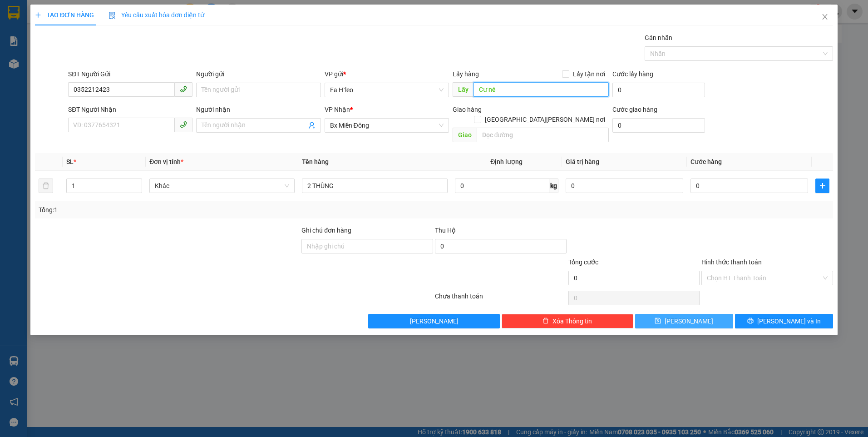 The width and height of the screenshot is (868, 437). Describe the element at coordinates (326, 230) in the screenshot. I see `label: Ghi chú đơn hàng` at that location.